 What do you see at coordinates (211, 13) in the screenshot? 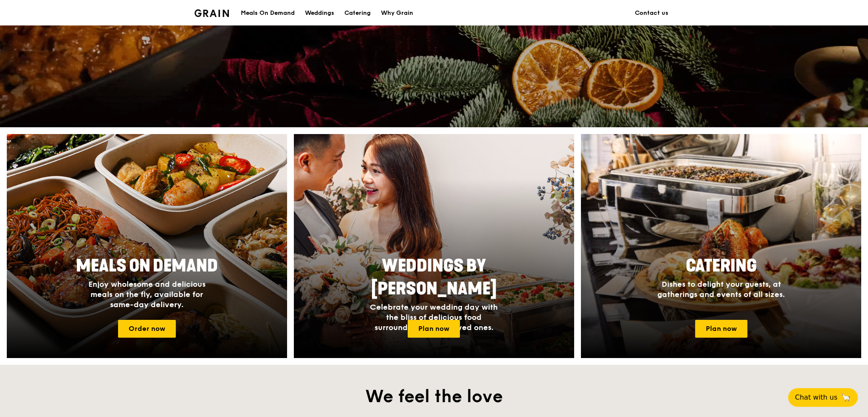
I see `img: Grain` at bounding box center [211, 13].